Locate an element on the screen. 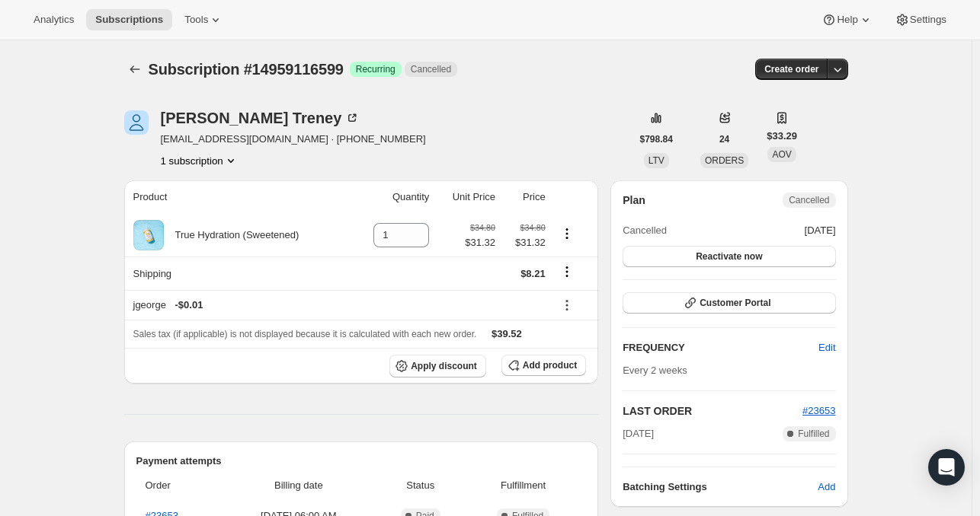 The height and width of the screenshot is (516, 980). h2: FREQUENCY is located at coordinates (720, 348).